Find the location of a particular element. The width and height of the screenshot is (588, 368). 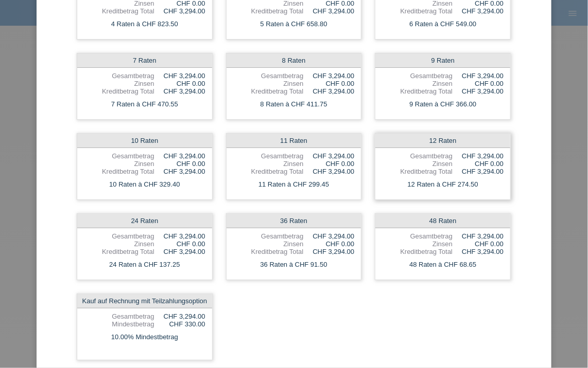

div: 10.00% Mindestbetrag is located at coordinates (144, 337).